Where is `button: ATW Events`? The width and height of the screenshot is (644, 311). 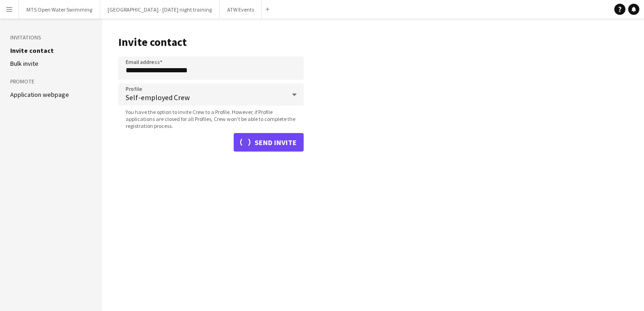 button: ATW Events is located at coordinates (241, 9).